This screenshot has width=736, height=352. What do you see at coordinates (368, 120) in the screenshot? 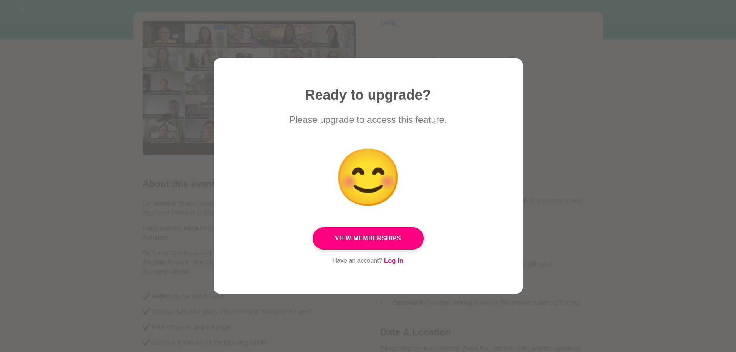
I see `p: Please upgrade to access this feature.` at bounding box center [368, 120].